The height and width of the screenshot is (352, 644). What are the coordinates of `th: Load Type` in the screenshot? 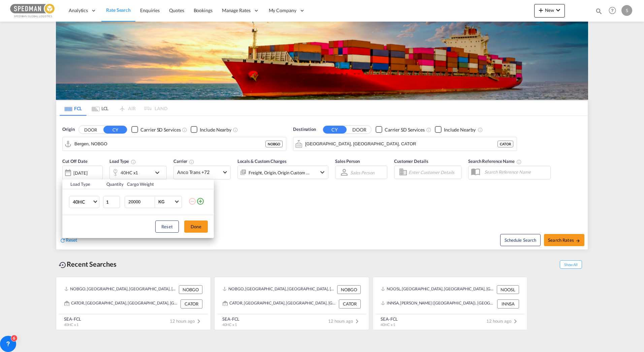 It's located at (82, 184).